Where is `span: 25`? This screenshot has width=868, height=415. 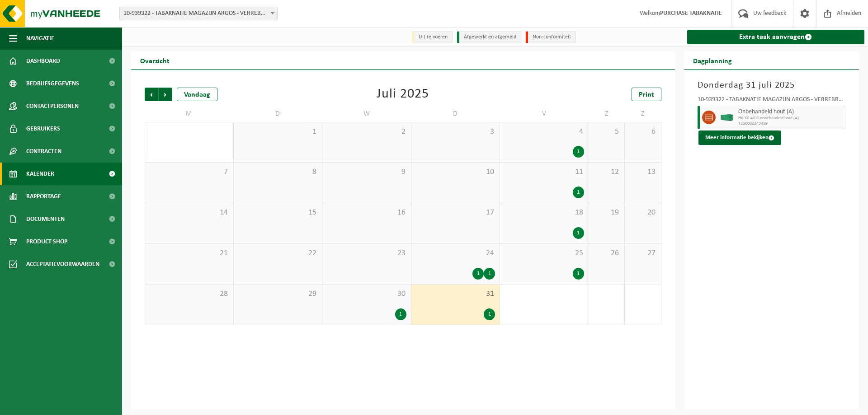
span: 25 is located at coordinates (544, 254).